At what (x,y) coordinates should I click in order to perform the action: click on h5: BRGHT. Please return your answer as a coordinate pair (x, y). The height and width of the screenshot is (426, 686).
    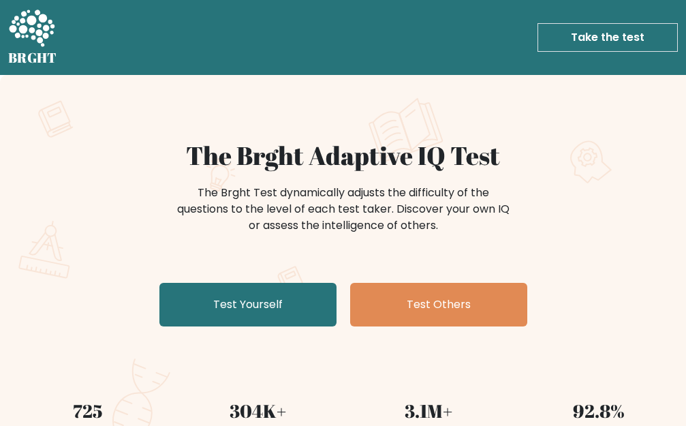
    Looking at the image, I should click on (33, 58).